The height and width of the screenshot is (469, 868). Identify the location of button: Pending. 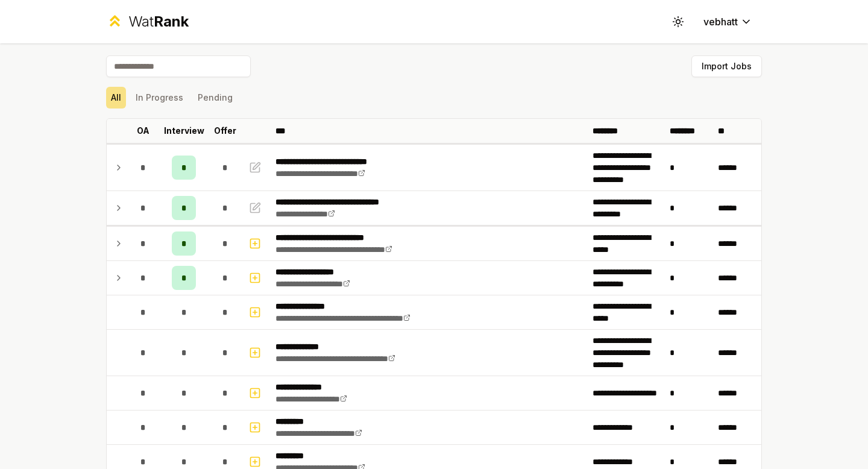
(215, 97).